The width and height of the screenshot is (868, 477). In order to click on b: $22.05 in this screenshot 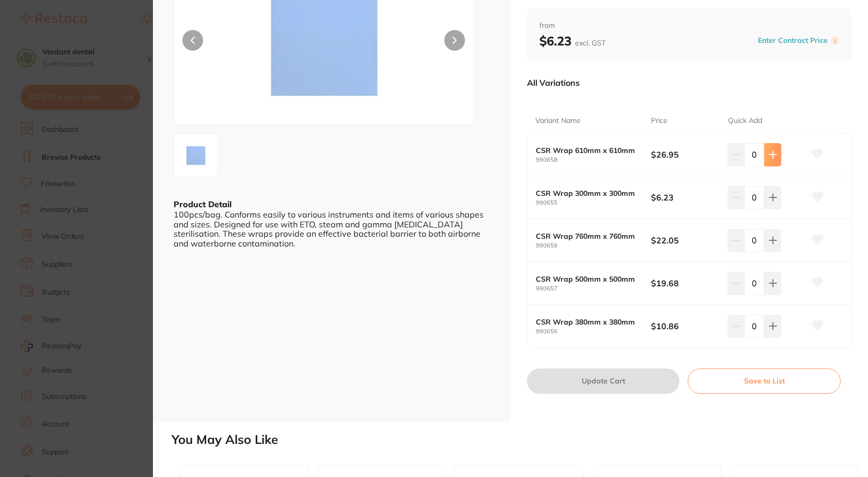, I will do `click(686, 240)`.